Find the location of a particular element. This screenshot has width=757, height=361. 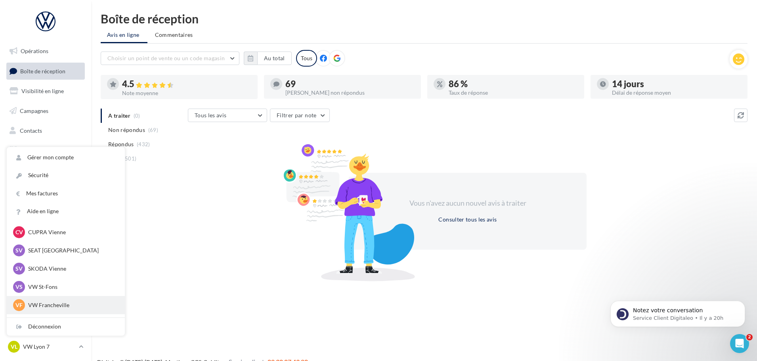

span: (501) is located at coordinates (130, 159).